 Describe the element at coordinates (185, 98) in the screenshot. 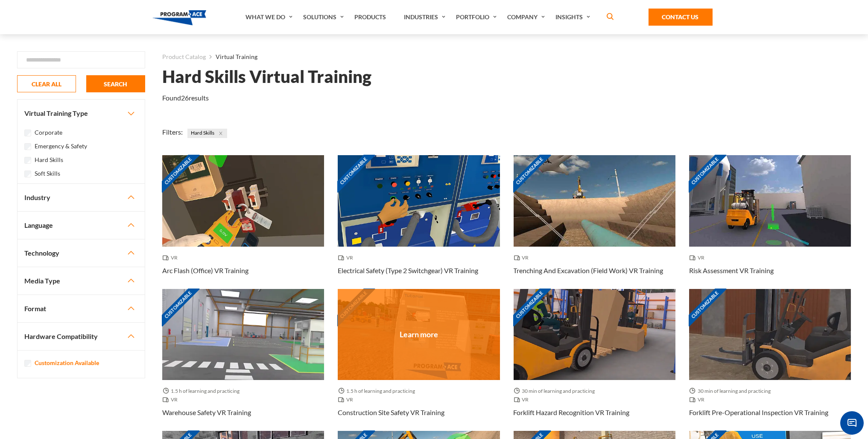

I see `p: Found results` at that location.